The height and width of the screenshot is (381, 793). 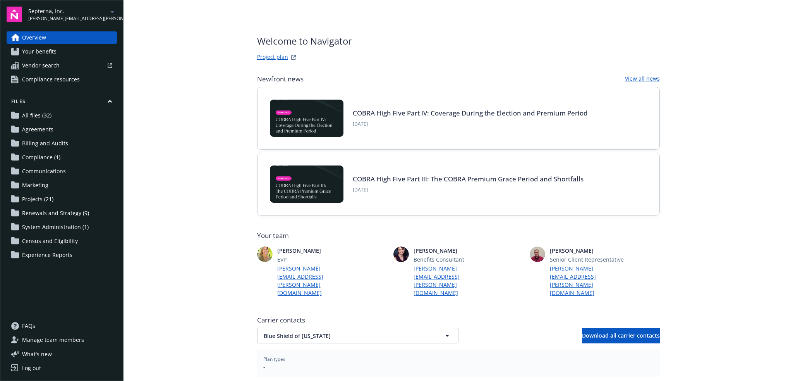 I want to click on span: Your team, so click(x=459, y=236).